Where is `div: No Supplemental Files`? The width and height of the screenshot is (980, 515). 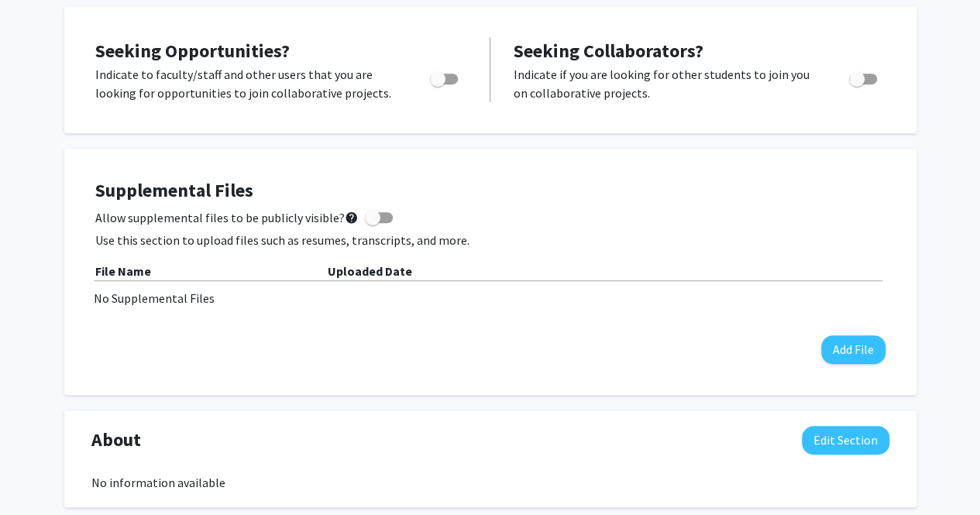 div: No Supplemental Files is located at coordinates (490, 298).